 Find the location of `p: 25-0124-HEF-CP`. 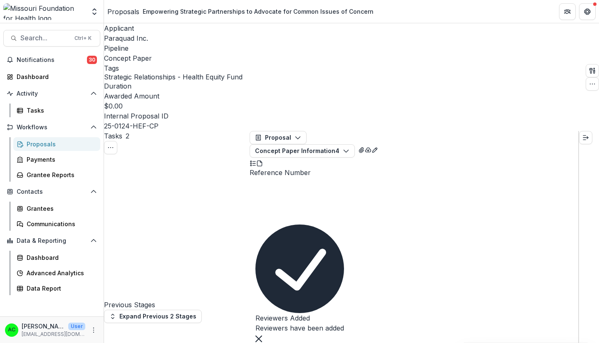

p: 25-0124-HEF-CP is located at coordinates (131, 126).